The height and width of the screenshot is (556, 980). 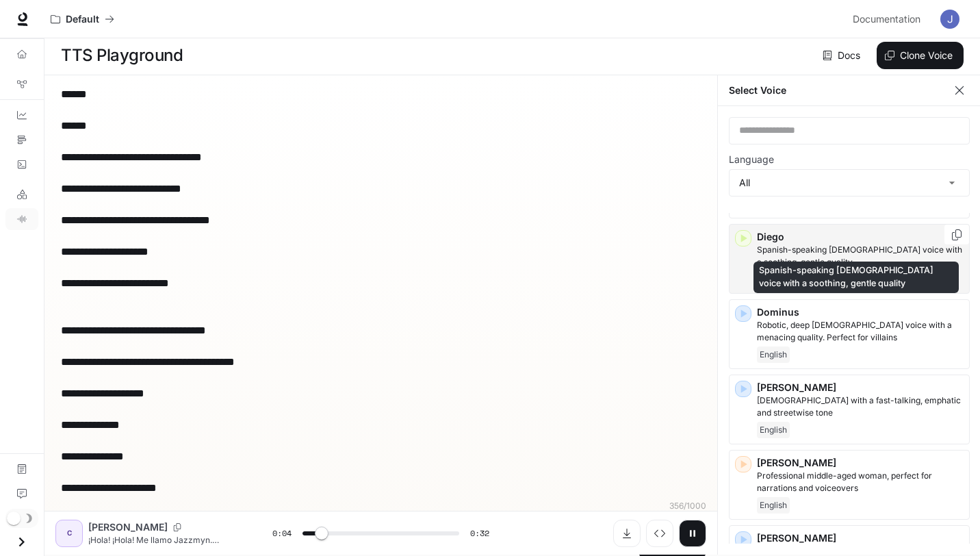 I want to click on a: TTS Playground, so click(x=22, y=219).